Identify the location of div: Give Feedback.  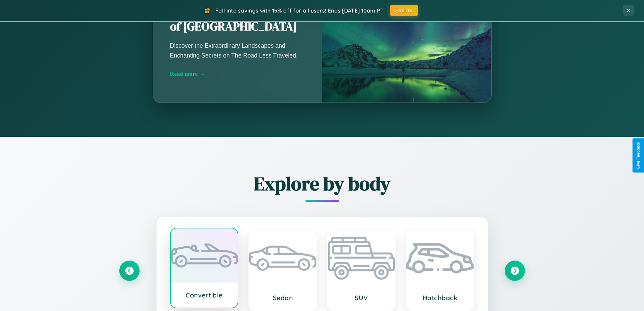
(638, 155).